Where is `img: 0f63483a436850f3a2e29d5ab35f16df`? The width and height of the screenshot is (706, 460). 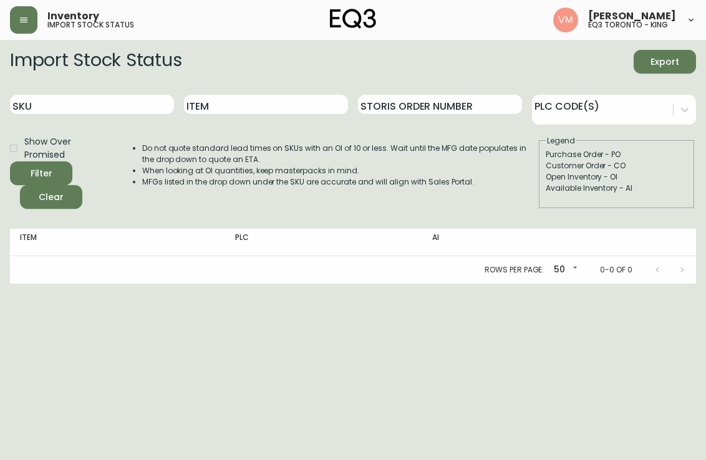
img: 0f63483a436850f3a2e29d5ab35f16df is located at coordinates (566, 20).